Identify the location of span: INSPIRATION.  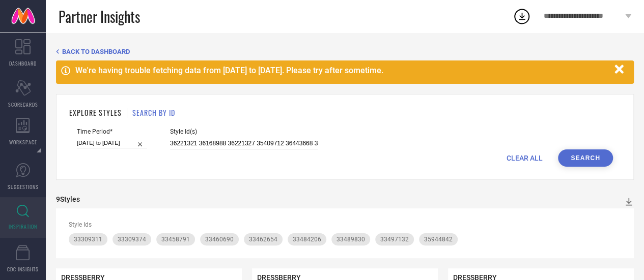
(23, 226).